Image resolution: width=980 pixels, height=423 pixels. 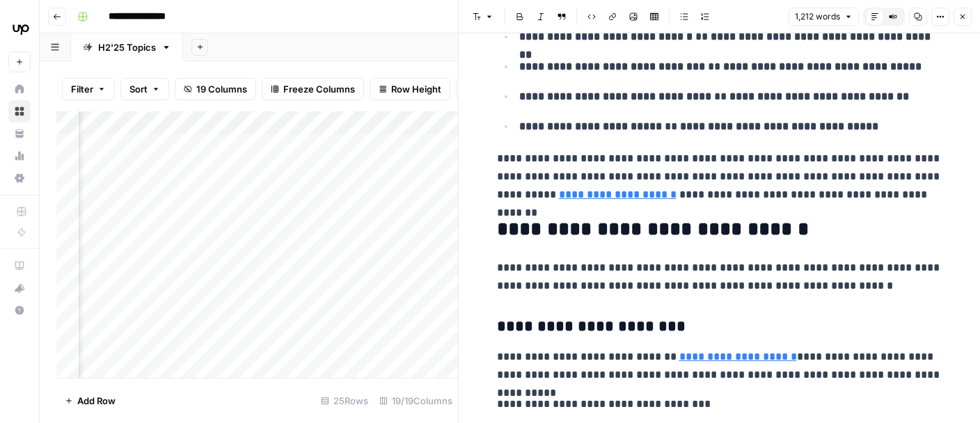 What do you see at coordinates (416, 89) in the screenshot?
I see `span: Row Height` at bounding box center [416, 89].